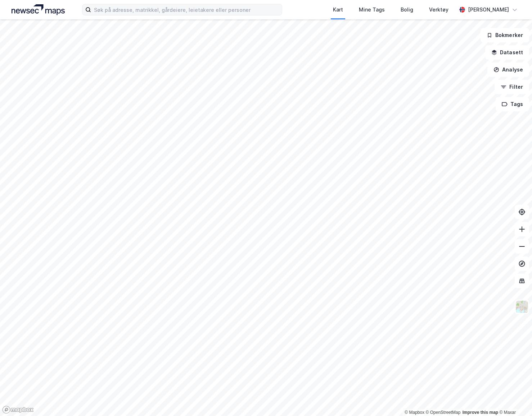 The image size is (532, 416). What do you see at coordinates (480, 412) in the screenshot?
I see `a: Improve this map` at bounding box center [480, 412].